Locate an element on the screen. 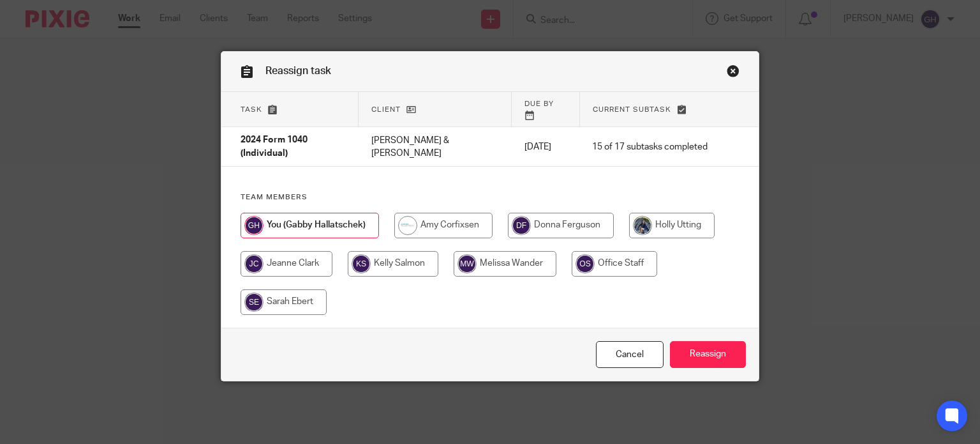 Image resolution: width=980 pixels, height=444 pixels. input: Reassign is located at coordinates (708, 354).